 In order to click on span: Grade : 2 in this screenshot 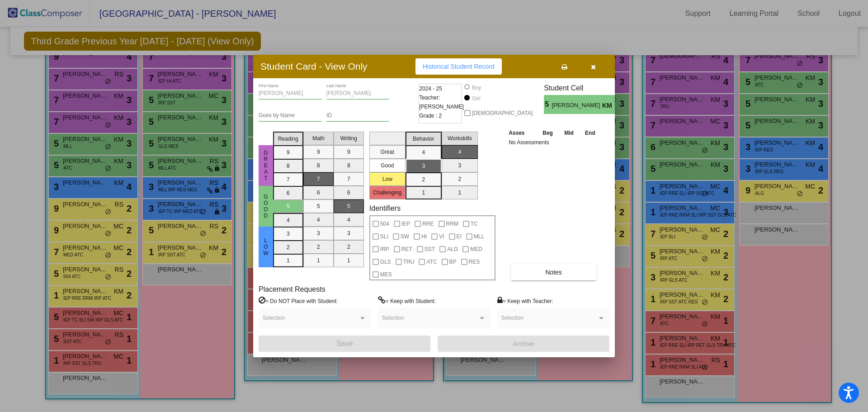, I will do `click(430, 116)`.